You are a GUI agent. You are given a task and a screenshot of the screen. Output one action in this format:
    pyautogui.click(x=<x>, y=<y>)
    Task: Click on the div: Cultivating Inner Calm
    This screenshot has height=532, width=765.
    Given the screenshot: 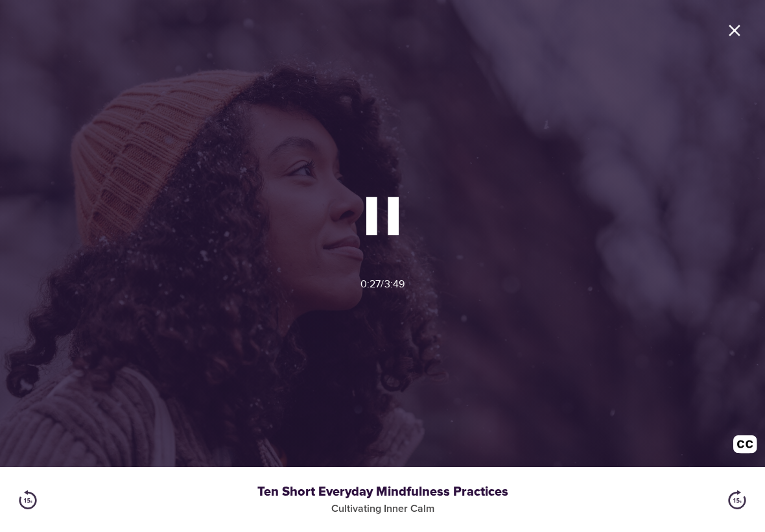 What is the action you would take?
    pyautogui.click(x=382, y=508)
    